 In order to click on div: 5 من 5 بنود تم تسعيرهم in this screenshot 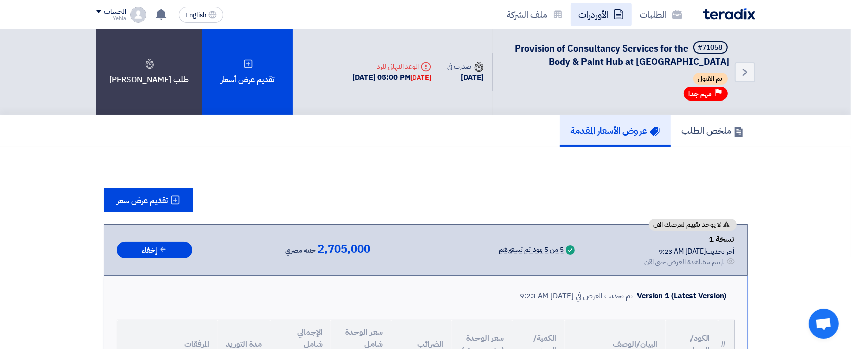, I will do `click(531, 250)`.